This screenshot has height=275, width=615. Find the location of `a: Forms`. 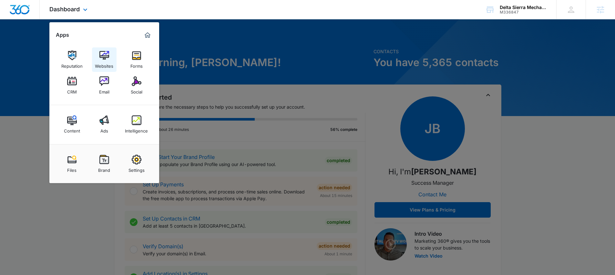

a: Forms is located at coordinates (137, 60).